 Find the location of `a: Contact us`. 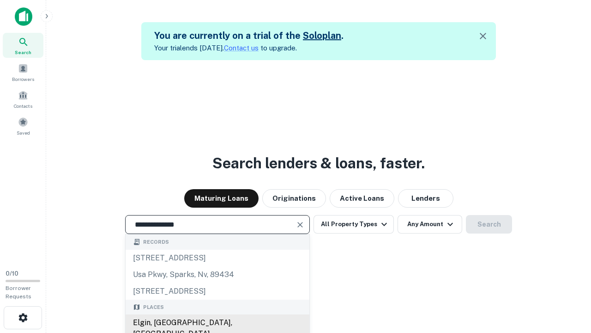

a: Contact us is located at coordinates (241, 48).